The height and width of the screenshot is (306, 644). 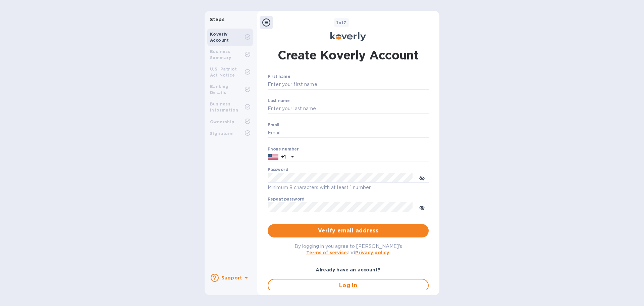 I want to click on b: Support, so click(x=232, y=278).